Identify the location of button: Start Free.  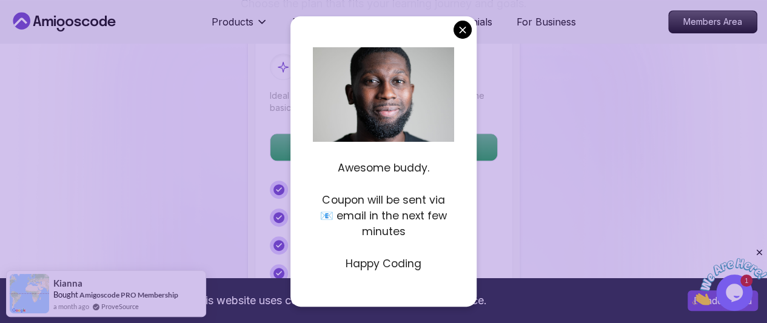
(384, 147).